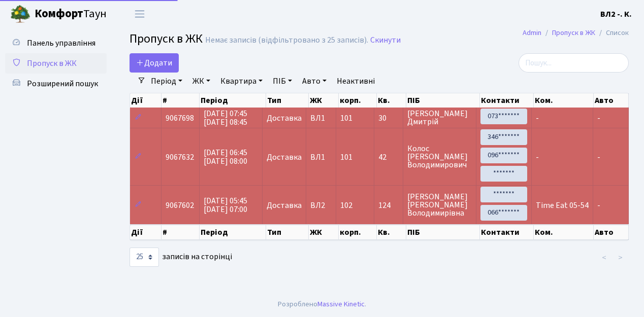  Describe the element at coordinates (56, 43) in the screenshot. I see `a: Панель управління` at that location.